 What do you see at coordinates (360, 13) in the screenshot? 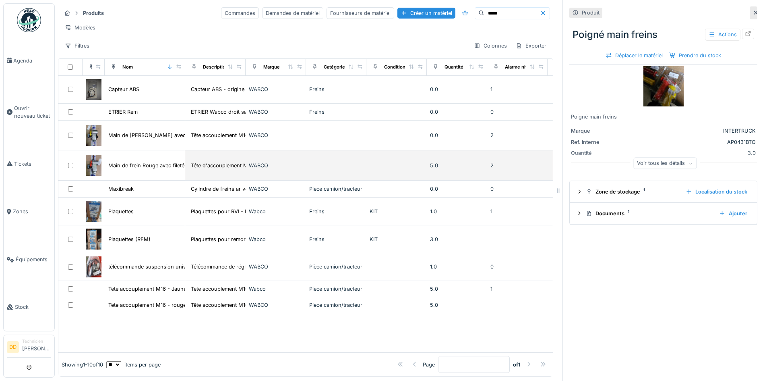
I see `div: Fournisseurs de matériel` at bounding box center [360, 13].